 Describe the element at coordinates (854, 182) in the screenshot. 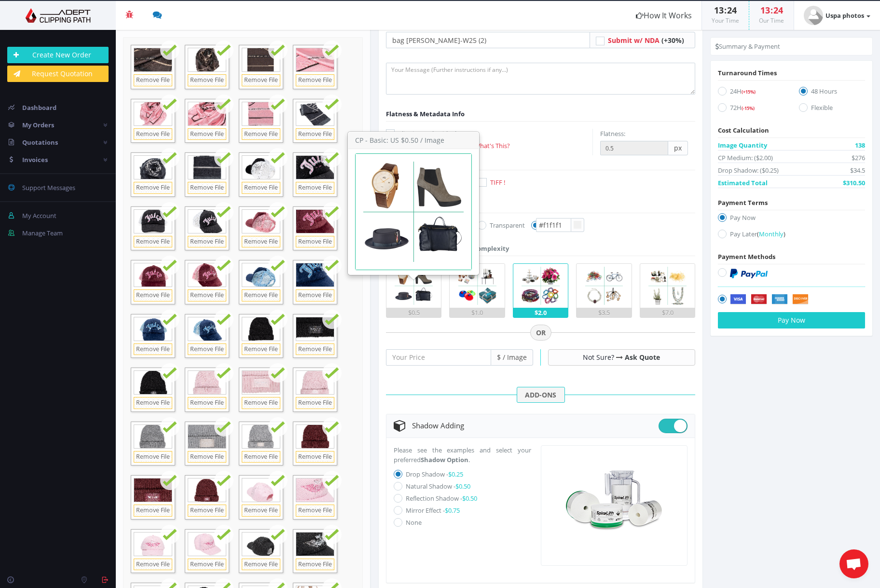

I see `span: $310.50` at that location.